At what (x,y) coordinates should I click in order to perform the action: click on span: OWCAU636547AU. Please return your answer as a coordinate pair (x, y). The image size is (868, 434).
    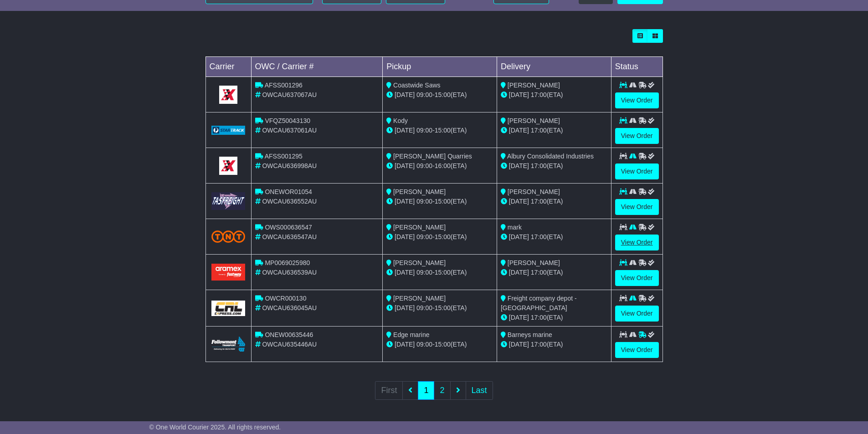
    Looking at the image, I should click on (289, 236).